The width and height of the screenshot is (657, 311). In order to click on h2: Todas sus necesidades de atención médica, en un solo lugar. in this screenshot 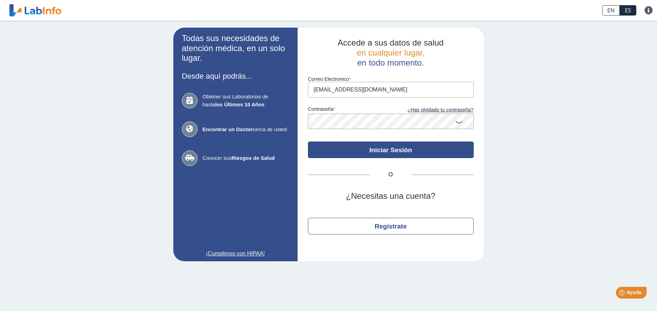, I will do `click(236, 48)`.